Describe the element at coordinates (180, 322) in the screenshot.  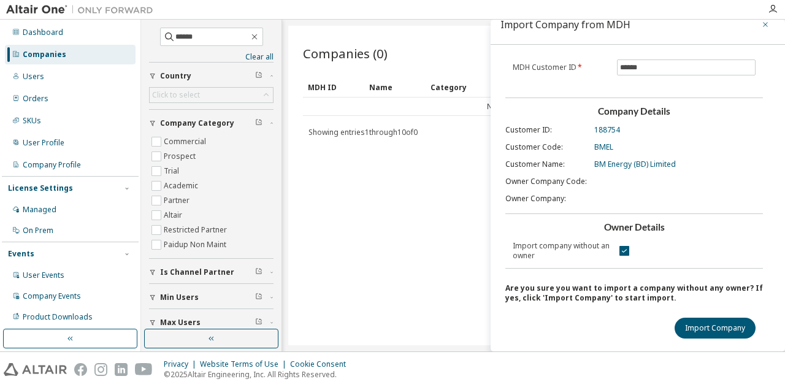
I see `span: Max Users` at that location.